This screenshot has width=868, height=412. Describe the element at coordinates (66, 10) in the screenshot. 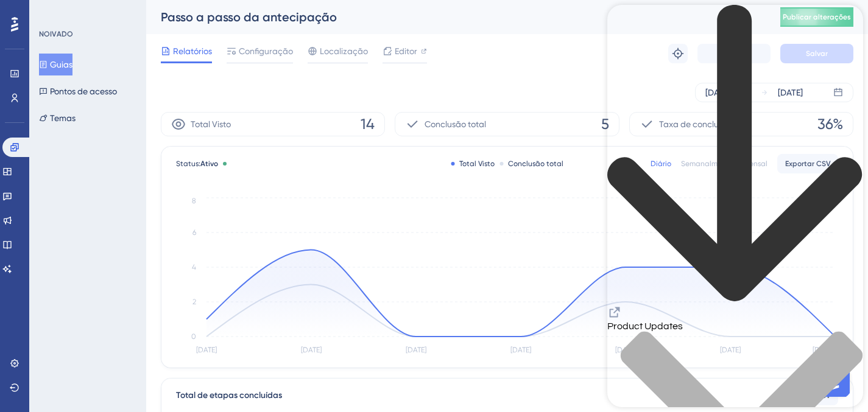

I see `font: Precisar de ajuda?` at that location.